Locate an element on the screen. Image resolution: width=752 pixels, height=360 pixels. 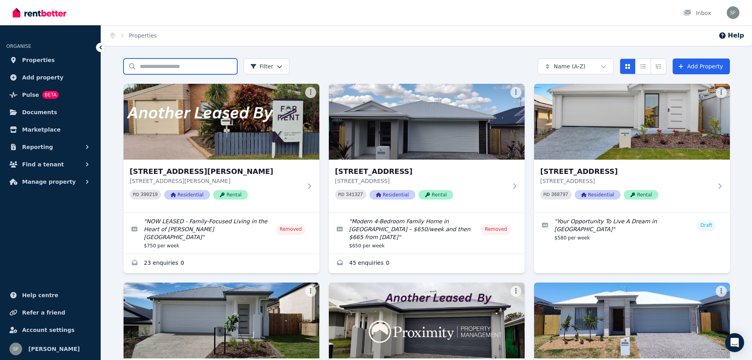
span: Properties is located at coordinates (38, 60).